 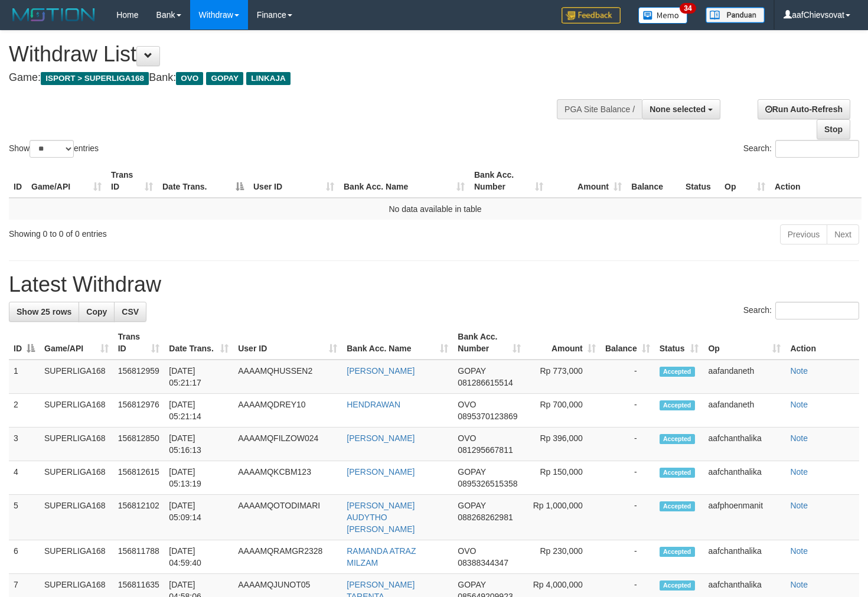 I want to click on td: 6, so click(x=24, y=557).